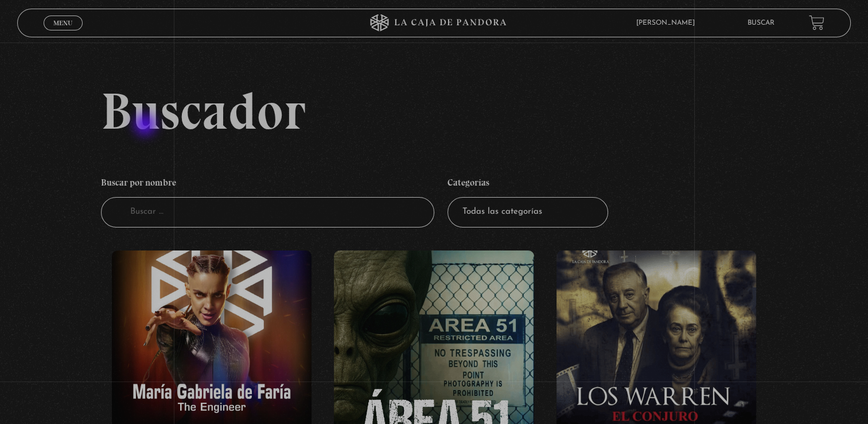 The image size is (868, 424). What do you see at coordinates (817, 23) in the screenshot?
I see `a: View your shopping cart` at bounding box center [817, 23].